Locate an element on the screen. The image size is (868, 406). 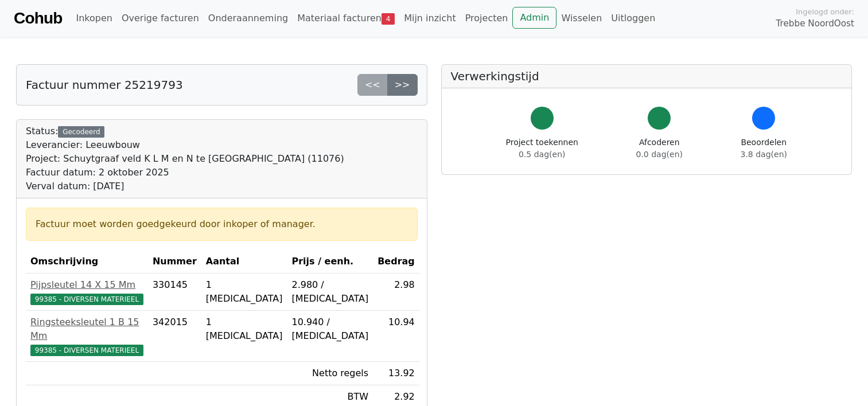
div: Pijpsleutel 14 X 15 Mm is located at coordinates (86, 285).